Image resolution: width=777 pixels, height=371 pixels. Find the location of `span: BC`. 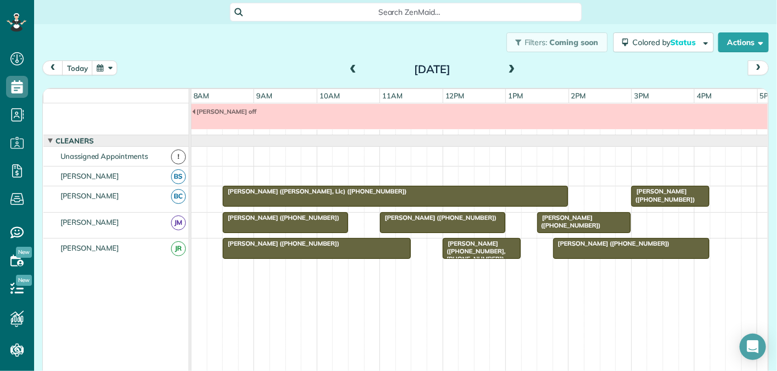

span: BC is located at coordinates (178, 196).